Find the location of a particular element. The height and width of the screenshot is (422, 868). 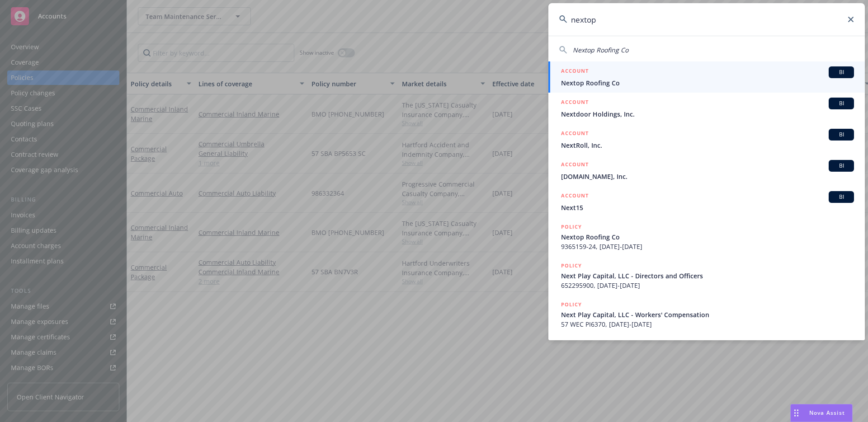

span: Next Play Capital, LLC - Directors and Officers is located at coordinates (708, 275).